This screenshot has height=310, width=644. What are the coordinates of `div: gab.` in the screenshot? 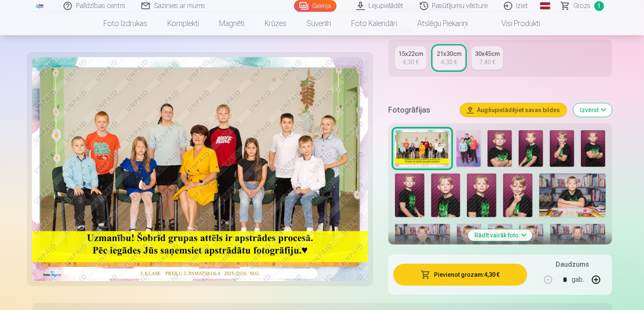 It's located at (578, 279).